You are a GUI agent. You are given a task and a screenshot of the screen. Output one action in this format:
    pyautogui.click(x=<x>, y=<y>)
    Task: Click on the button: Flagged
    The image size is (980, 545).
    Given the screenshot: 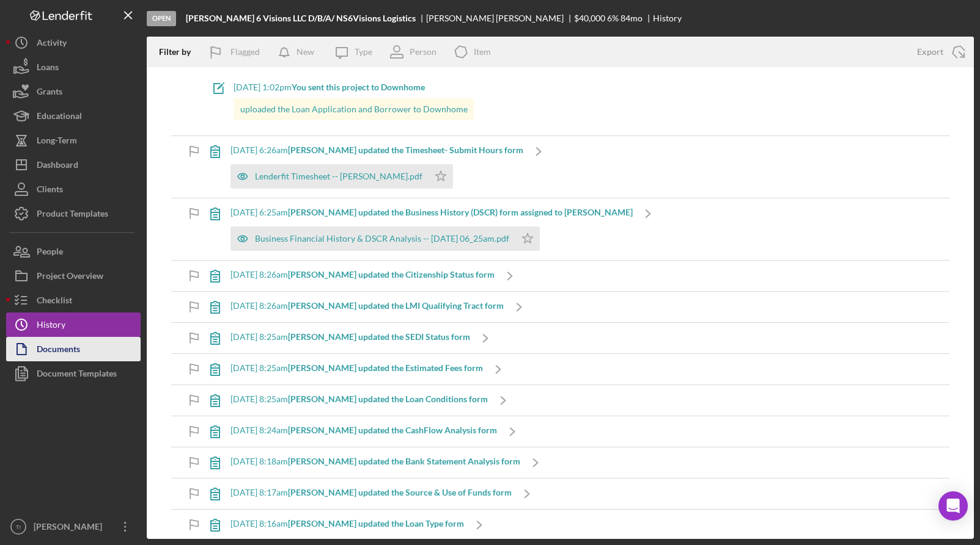 What is the action you would take?
    pyautogui.click(x=236, y=52)
    